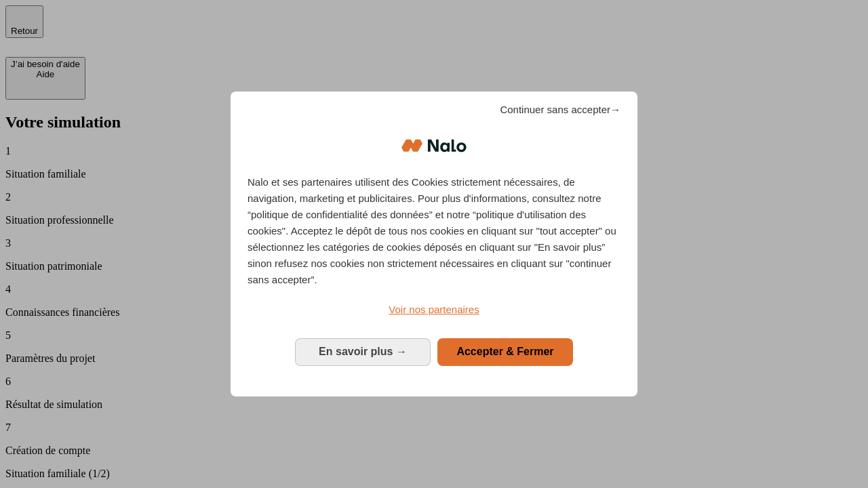  I want to click on a: Voir nos partenaires, so click(434, 310).